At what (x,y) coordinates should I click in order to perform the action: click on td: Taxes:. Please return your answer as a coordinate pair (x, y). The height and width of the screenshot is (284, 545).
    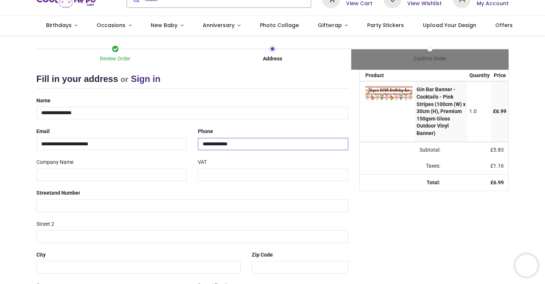
    Looking at the image, I should click on (402, 166).